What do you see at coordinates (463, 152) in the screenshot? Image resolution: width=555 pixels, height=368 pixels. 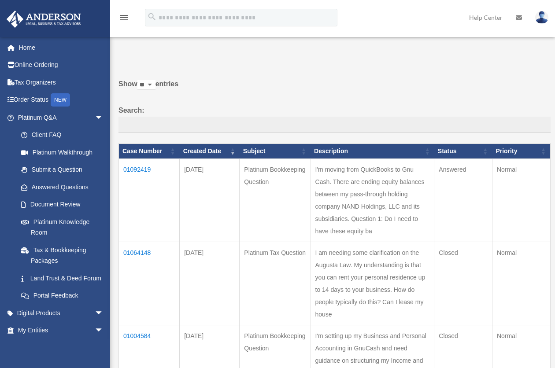 I see `th: Status: activate to sort column ascending` at bounding box center [463, 152].